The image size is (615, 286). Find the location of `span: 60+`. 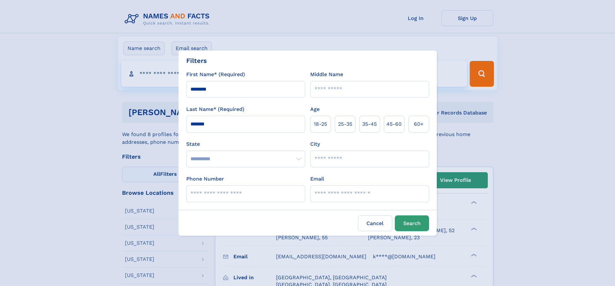

span: 60+ is located at coordinates (419, 124).